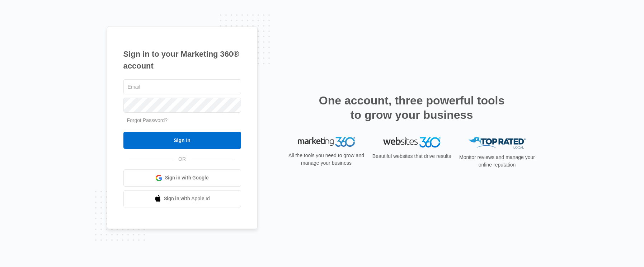 This screenshot has height=267, width=644. I want to click on h2: One account, three powerful tools to grow your business, so click(412, 108).